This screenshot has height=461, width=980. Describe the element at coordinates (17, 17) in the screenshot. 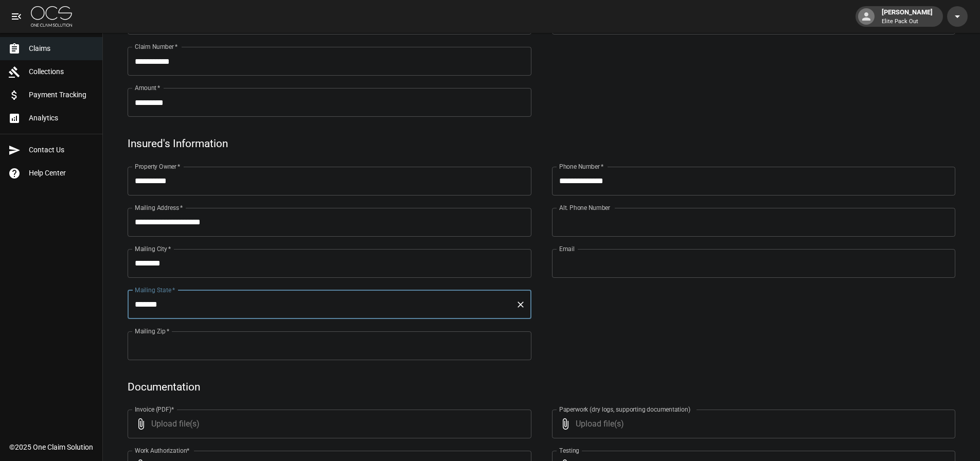

I see `button: open drawer` at that location.